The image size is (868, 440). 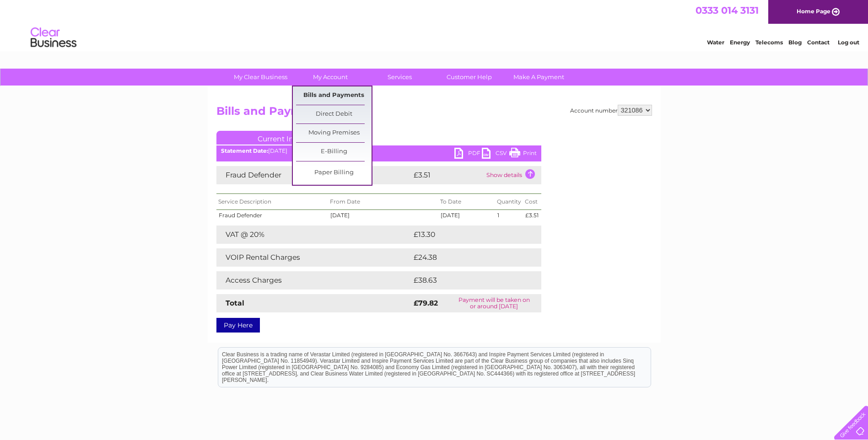 What do you see at coordinates (469, 77) in the screenshot?
I see `a: Customer Help` at bounding box center [469, 77].